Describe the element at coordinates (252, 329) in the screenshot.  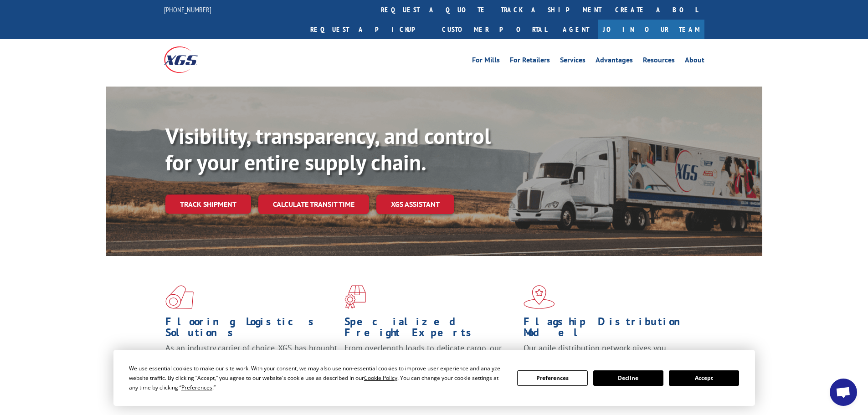
I see `h1: Flooring Logistics Solutions` at that location.